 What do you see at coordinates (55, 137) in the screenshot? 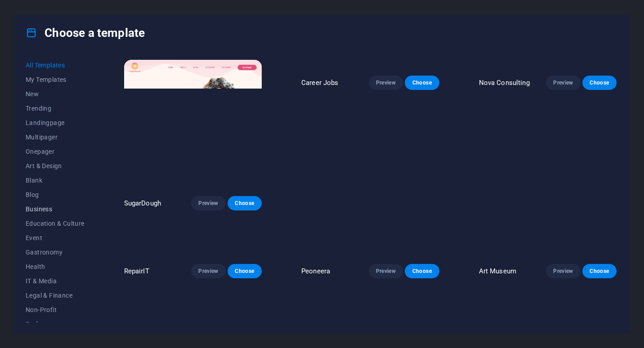
I see `button: Multipager` at bounding box center [55, 137].